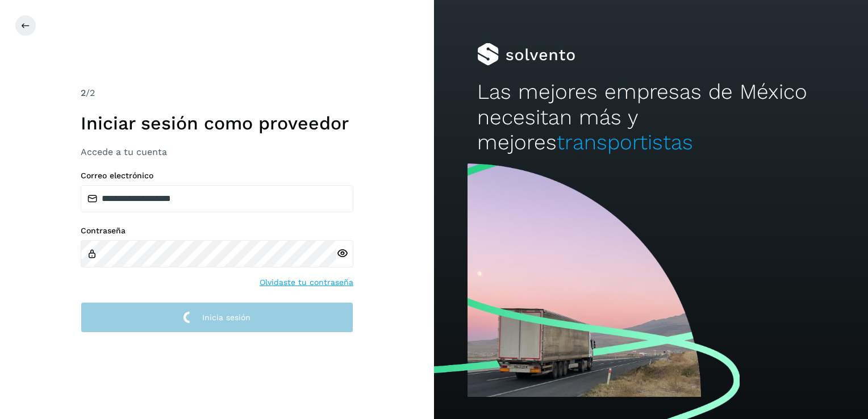  What do you see at coordinates (217, 152) in the screenshot?
I see `h3: Accede a tu cuenta` at bounding box center [217, 152].